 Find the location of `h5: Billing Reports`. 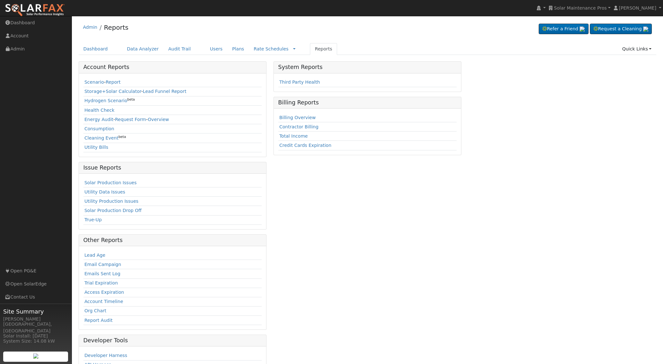

h5: Billing Reports is located at coordinates (367, 103).